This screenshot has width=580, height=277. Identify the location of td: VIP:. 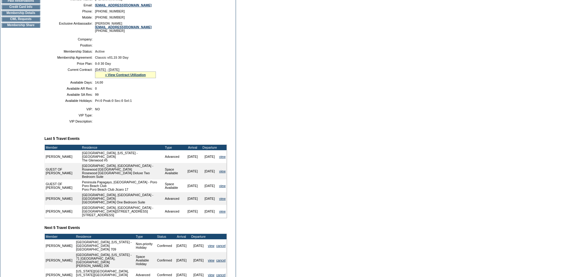
(70, 109).